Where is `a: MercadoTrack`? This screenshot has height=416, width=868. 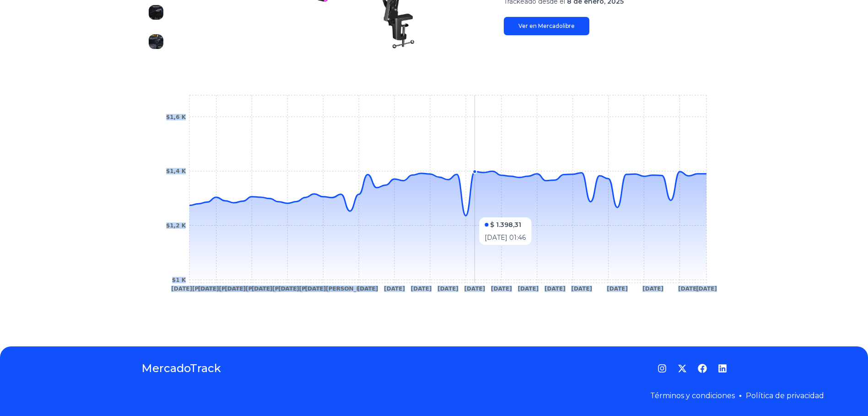 a: MercadoTrack is located at coordinates (181, 369).